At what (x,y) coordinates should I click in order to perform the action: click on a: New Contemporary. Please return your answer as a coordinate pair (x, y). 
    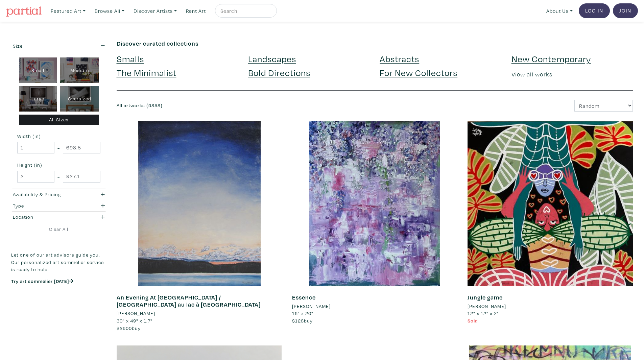
    Looking at the image, I should click on (551, 58).